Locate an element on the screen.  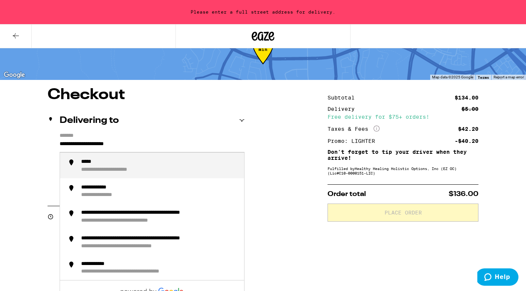
span: Place Order is located at coordinates (403, 213).